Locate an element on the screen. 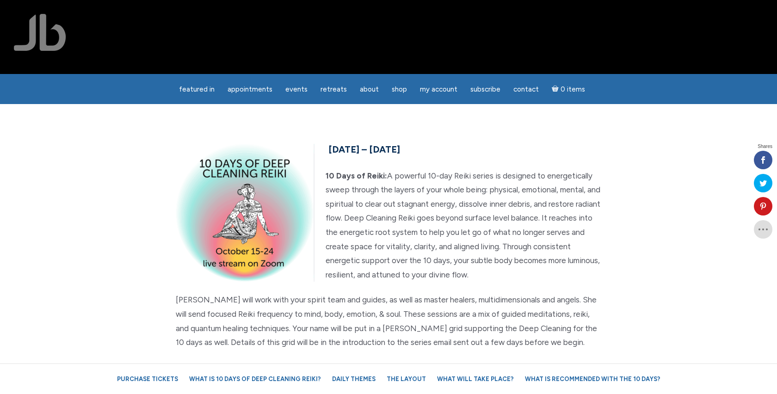 This screenshot has height=394, width=777. a: featured in is located at coordinates (197, 89).